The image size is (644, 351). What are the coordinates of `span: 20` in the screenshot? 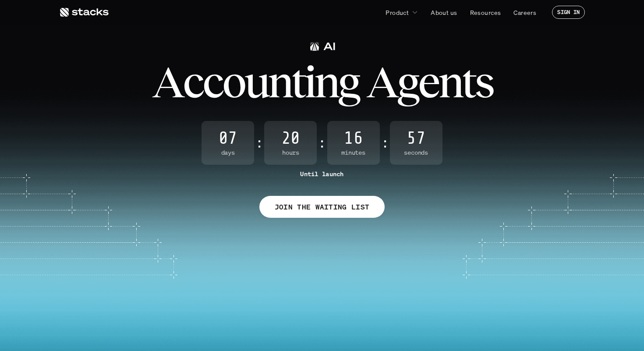 It's located at (291, 139).